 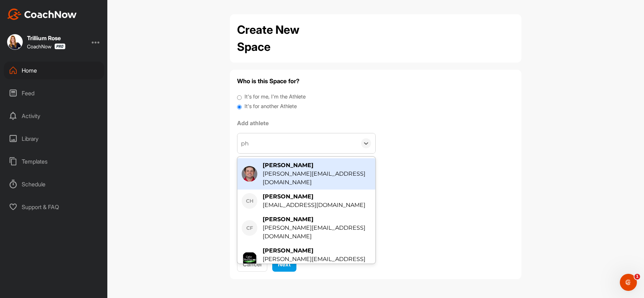 I want to click on img: square_c0eb541c5ff2a78d55ee17316cfe9635.jpg, so click(x=250, y=259).